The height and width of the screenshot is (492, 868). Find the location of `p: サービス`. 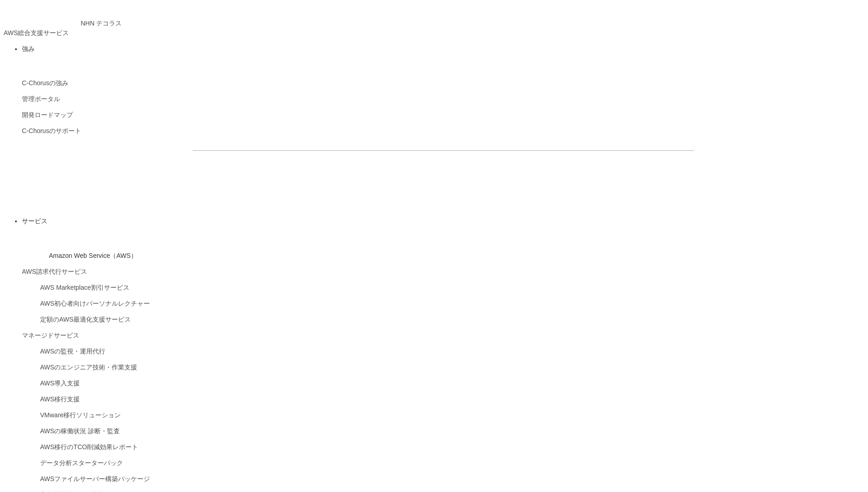

p: サービス is located at coordinates (443, 221).